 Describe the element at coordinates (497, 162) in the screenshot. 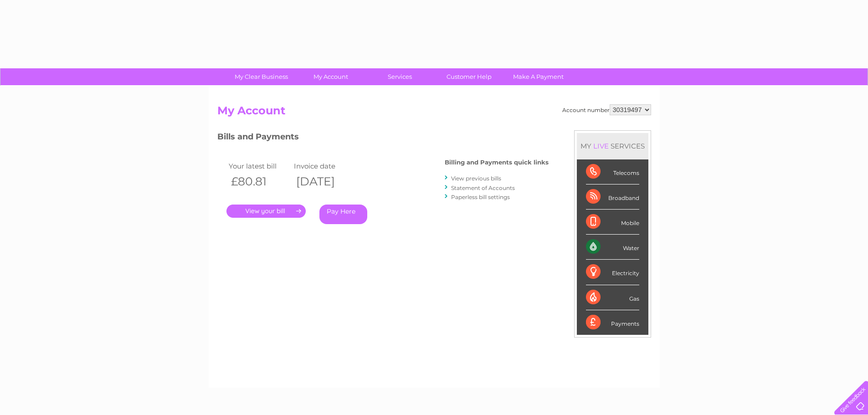

I see `h4: Billing and Payments quick links` at that location.